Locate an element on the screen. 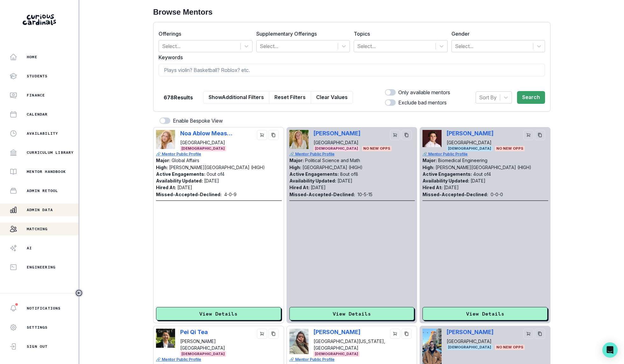 Image resolution: width=624 pixels, height=364 pixels. div: Open Intercom Messenger is located at coordinates (610, 350).